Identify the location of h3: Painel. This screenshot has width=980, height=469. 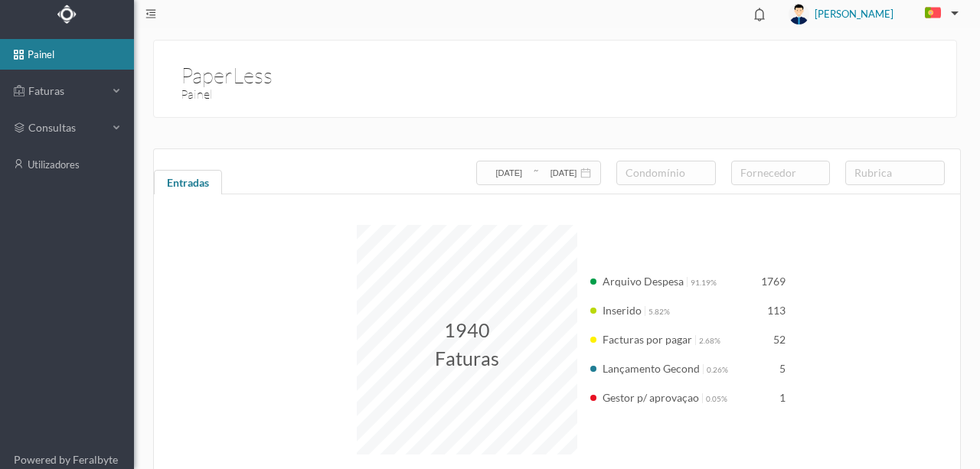
(371, 94).